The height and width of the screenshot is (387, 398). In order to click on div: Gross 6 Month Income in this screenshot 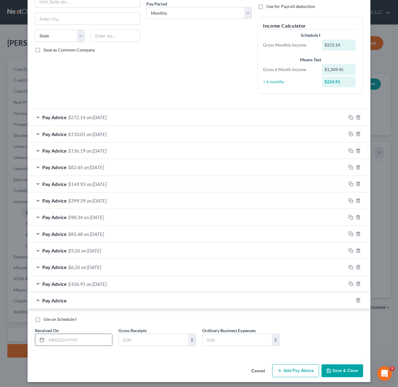, I will do `click(289, 69)`.